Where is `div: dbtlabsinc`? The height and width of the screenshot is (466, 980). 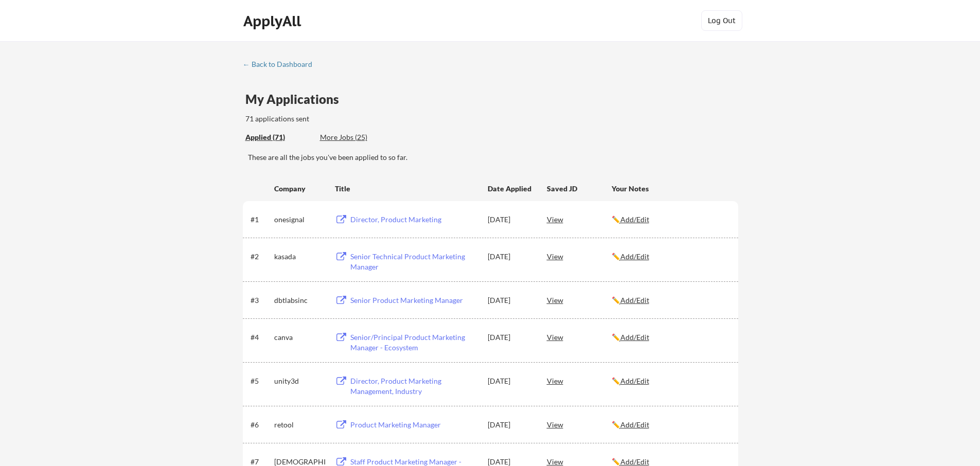
div: dbtlabsinc is located at coordinates (300, 301).